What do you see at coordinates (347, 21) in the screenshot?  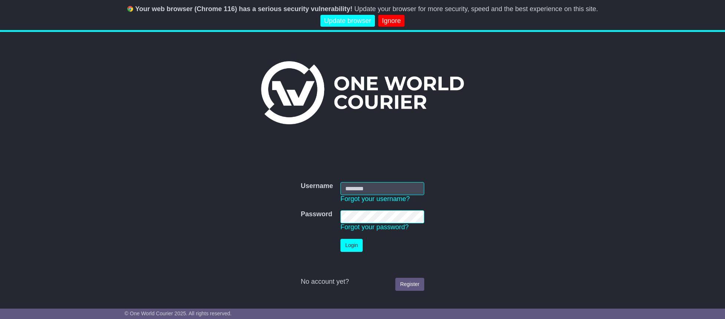 I see `a: Update browser` at bounding box center [347, 21].